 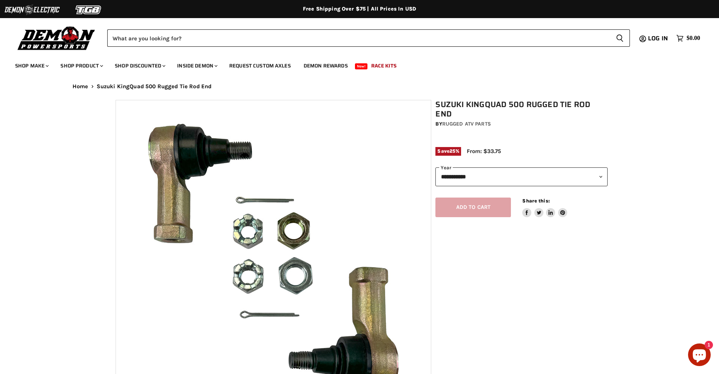 I want to click on span: 25, so click(x=452, y=151).